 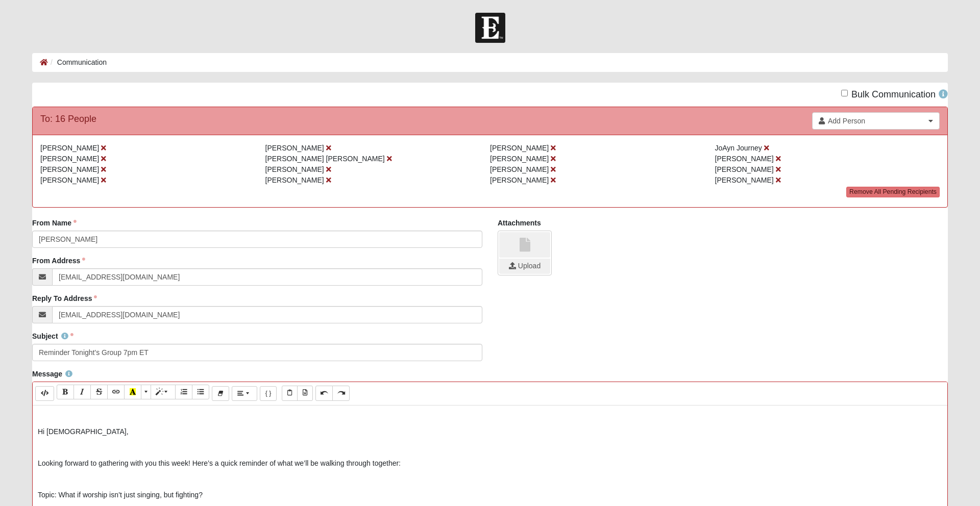 I want to click on p: Topic: What if worship isn’t just singing, but fighting?, so click(x=490, y=495).